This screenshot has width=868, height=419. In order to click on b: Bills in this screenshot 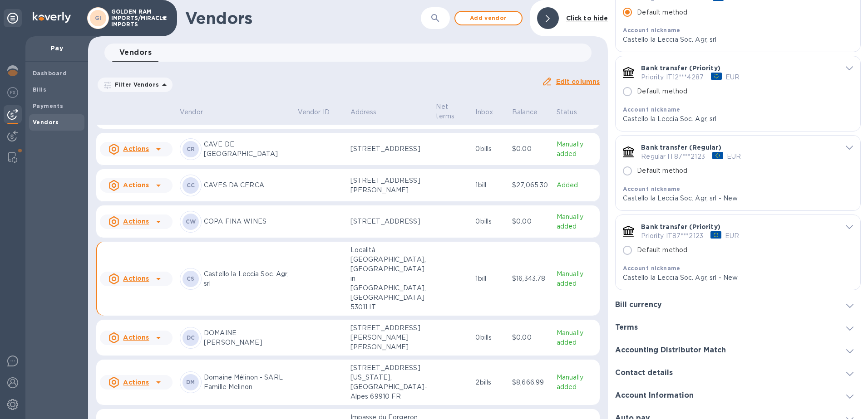, I will do `click(40, 89)`.